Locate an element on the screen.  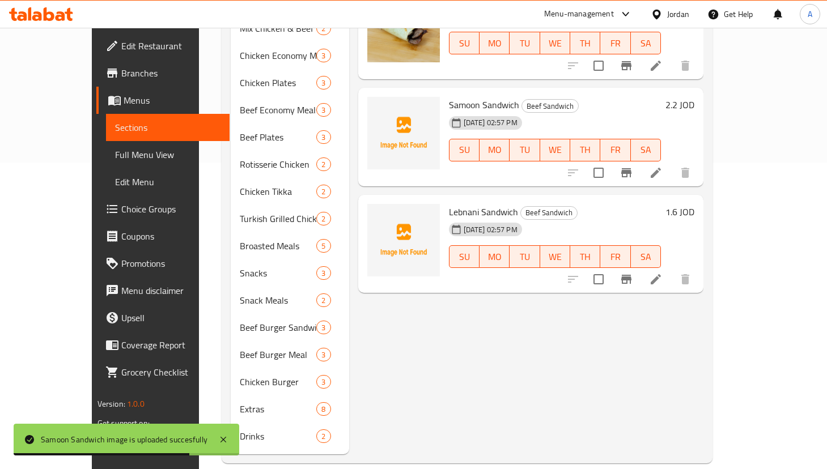
div: Menu-management is located at coordinates (579, 14).